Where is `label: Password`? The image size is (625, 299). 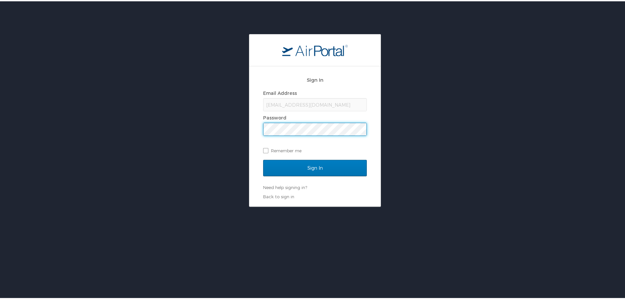
label: Password is located at coordinates (275, 116).